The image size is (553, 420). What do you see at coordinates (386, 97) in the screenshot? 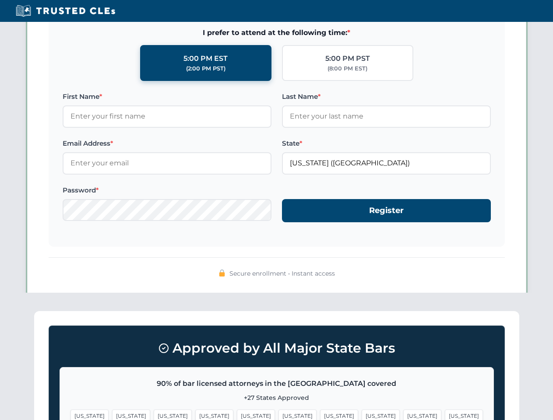
I see `label: Last Name` at bounding box center [386, 97].